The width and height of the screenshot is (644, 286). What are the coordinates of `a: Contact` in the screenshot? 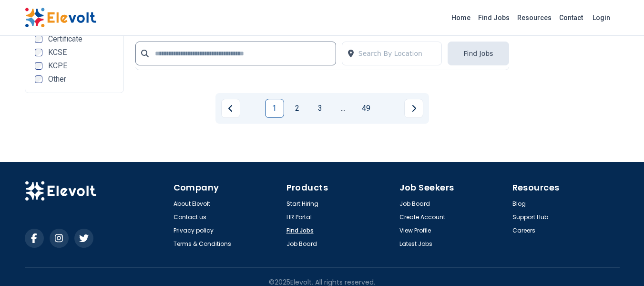 It's located at (571, 18).